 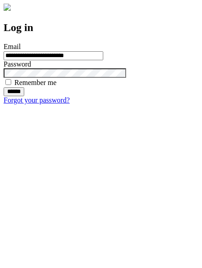 I want to click on label: Email, so click(x=12, y=46).